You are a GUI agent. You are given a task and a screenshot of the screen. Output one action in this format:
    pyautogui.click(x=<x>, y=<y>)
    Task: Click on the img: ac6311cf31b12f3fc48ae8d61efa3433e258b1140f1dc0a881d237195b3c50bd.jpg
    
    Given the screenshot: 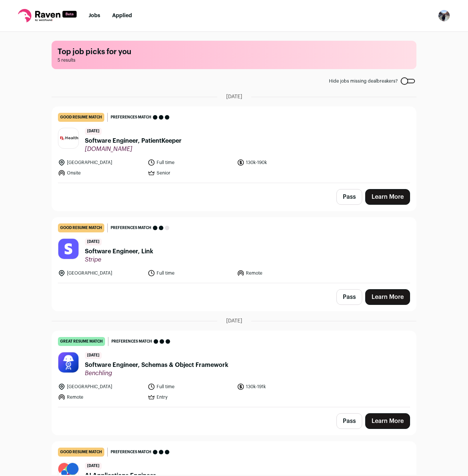 What is the action you would take?
    pyautogui.click(x=68, y=362)
    